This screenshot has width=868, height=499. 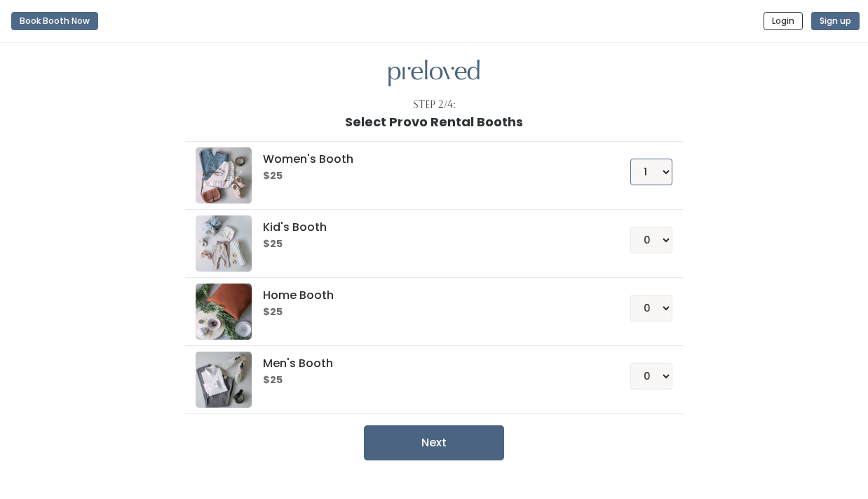 What do you see at coordinates (783, 21) in the screenshot?
I see `button: Login` at bounding box center [783, 21].